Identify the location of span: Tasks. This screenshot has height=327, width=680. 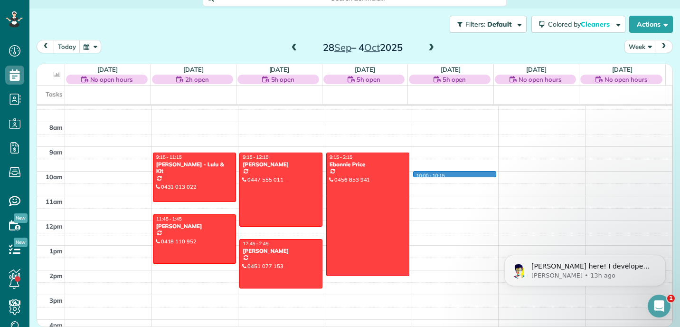
(54, 94).